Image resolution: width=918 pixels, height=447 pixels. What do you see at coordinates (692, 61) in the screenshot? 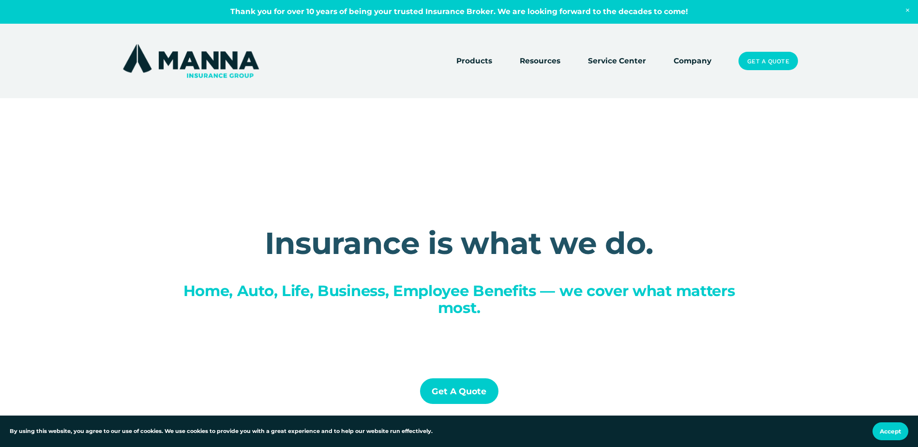
I see `a: Company` at bounding box center [692, 61].